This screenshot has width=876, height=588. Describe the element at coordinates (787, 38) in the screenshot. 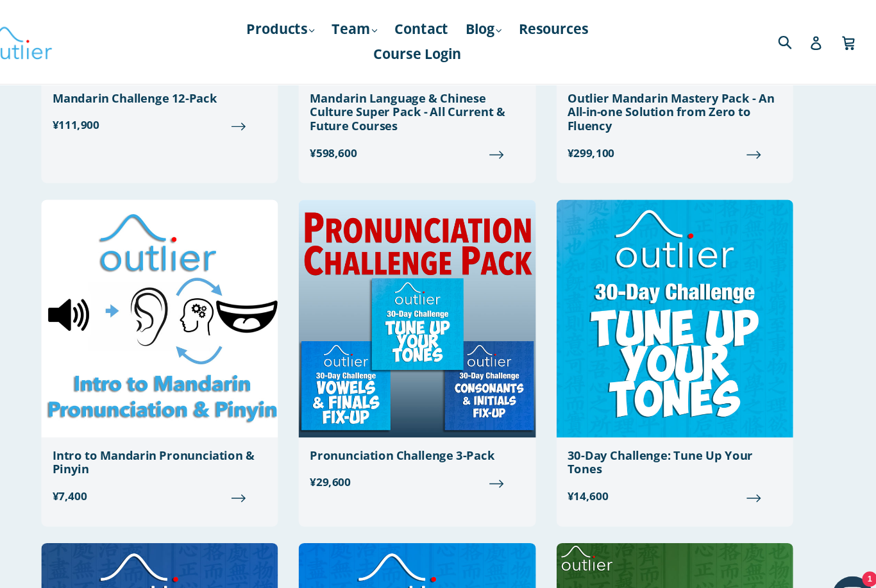

I see `input: Search` at that location.